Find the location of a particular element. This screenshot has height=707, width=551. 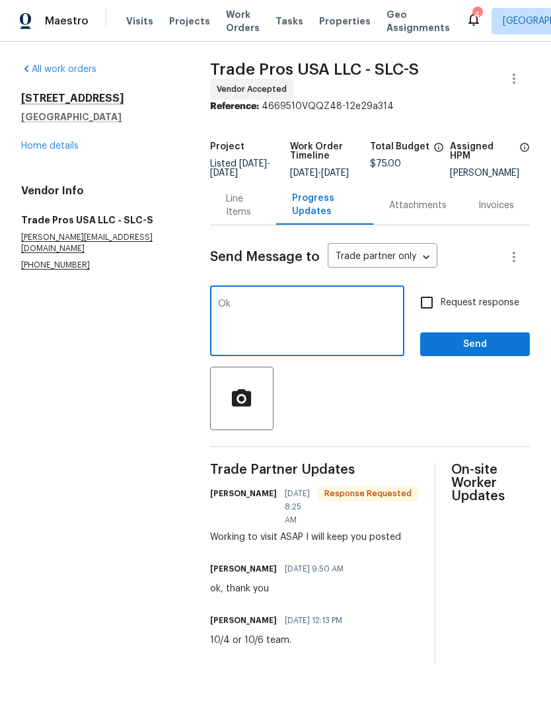

span: The hpm assigned to this work order. is located at coordinates (525, 155).